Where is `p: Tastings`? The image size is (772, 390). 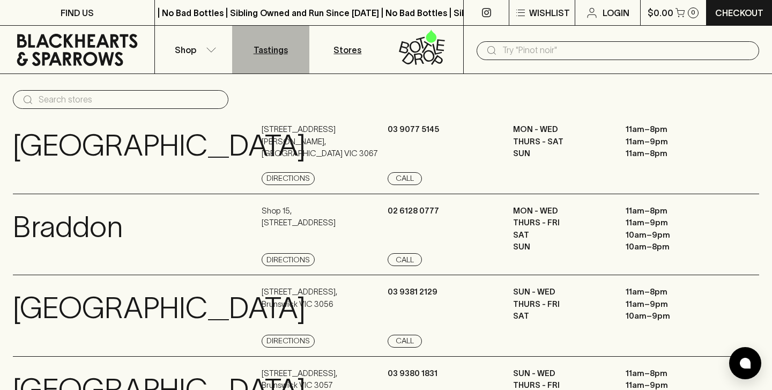 p: Tastings is located at coordinates (271, 50).